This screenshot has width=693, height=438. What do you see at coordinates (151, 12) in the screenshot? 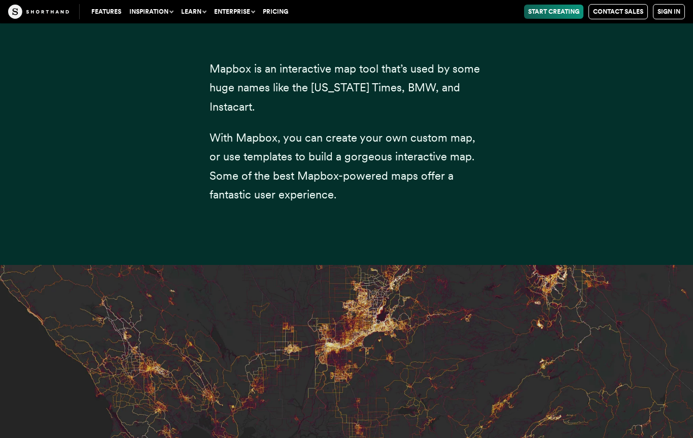
I see `button: Inspiration` at bounding box center [151, 12].